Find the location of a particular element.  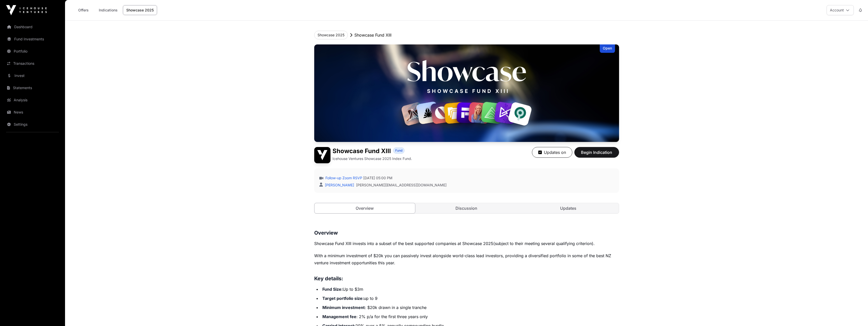

strong: Minimum investment is located at coordinates (343, 308).